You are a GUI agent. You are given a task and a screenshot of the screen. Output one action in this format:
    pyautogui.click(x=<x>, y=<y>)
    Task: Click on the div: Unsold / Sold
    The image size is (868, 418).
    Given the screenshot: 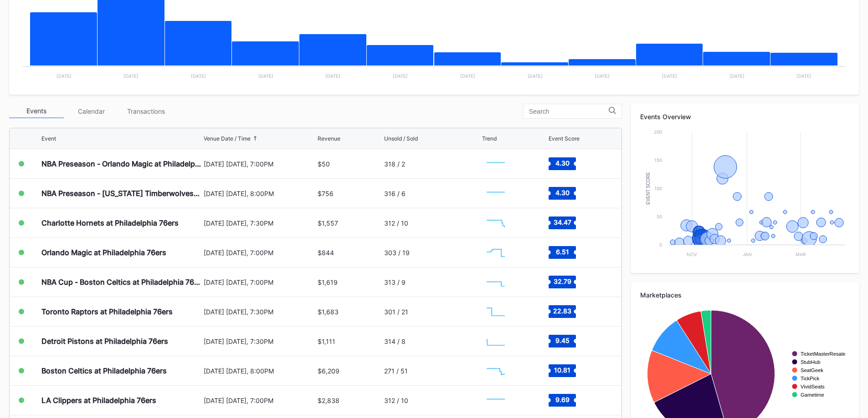 What is the action you would take?
    pyautogui.click(x=401, y=139)
    